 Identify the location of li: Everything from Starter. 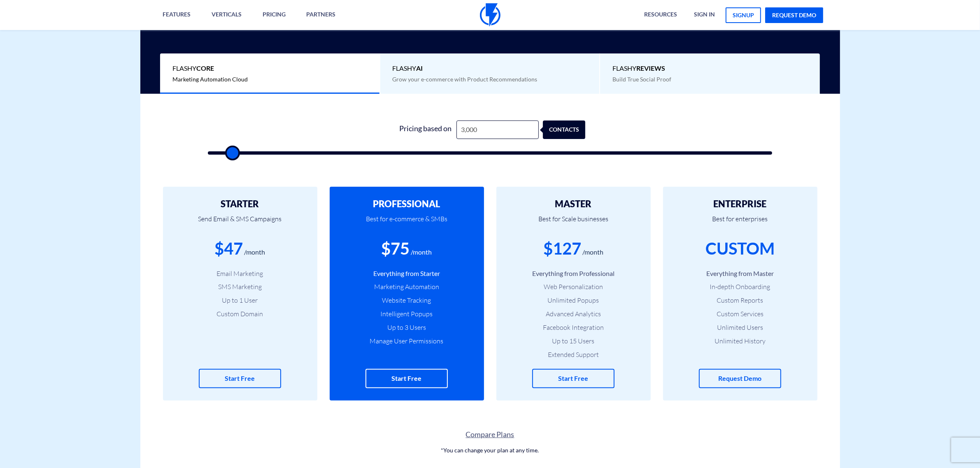
(406, 274).